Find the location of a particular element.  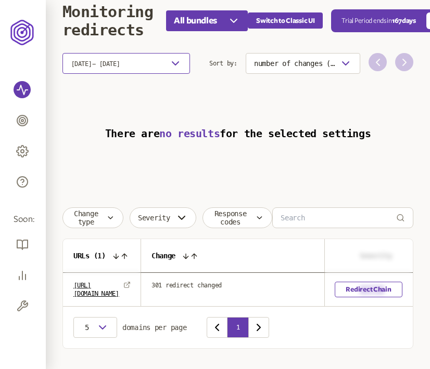

a: Redirect Chain is located at coordinates (368, 290).